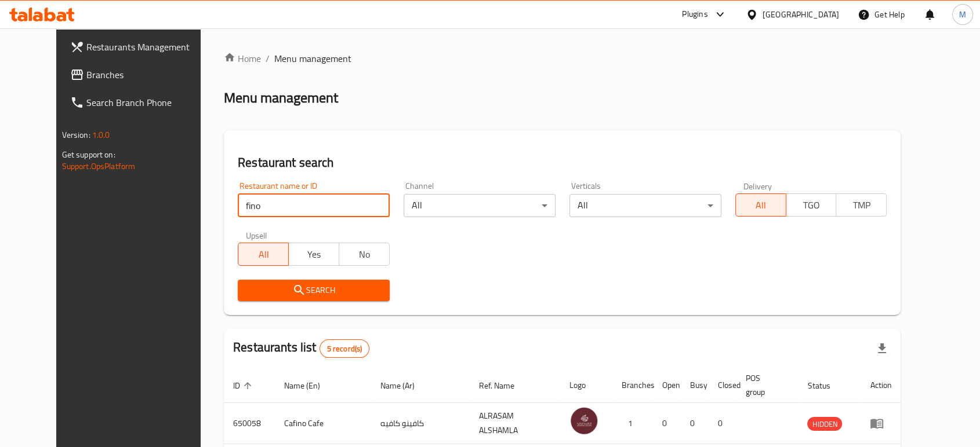 The image size is (980, 447). I want to click on nav: breadcrumb, so click(562, 58).